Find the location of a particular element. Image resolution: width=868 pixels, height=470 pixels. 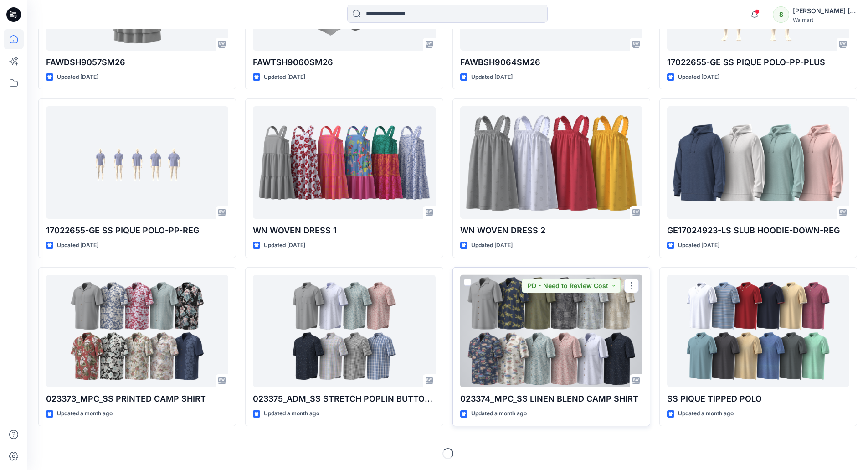

p: 023375_ADM_SS STRETCH POPLIN BUTTON DOWN is located at coordinates (344, 399).